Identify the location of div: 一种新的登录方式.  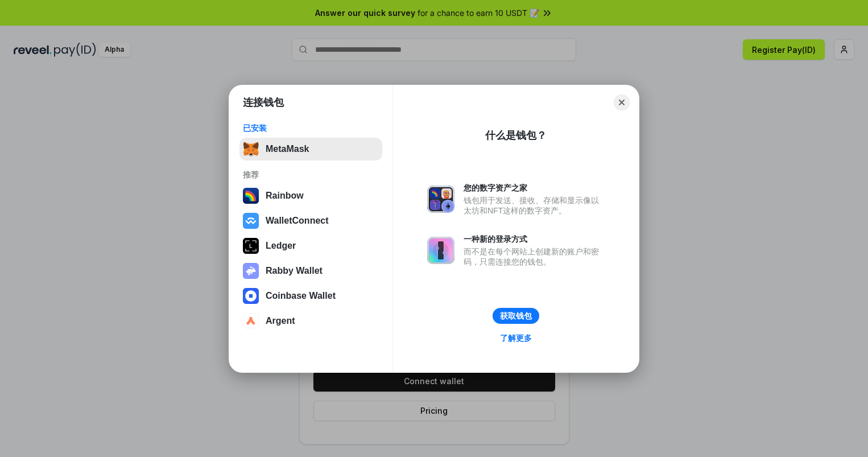
(534, 239).